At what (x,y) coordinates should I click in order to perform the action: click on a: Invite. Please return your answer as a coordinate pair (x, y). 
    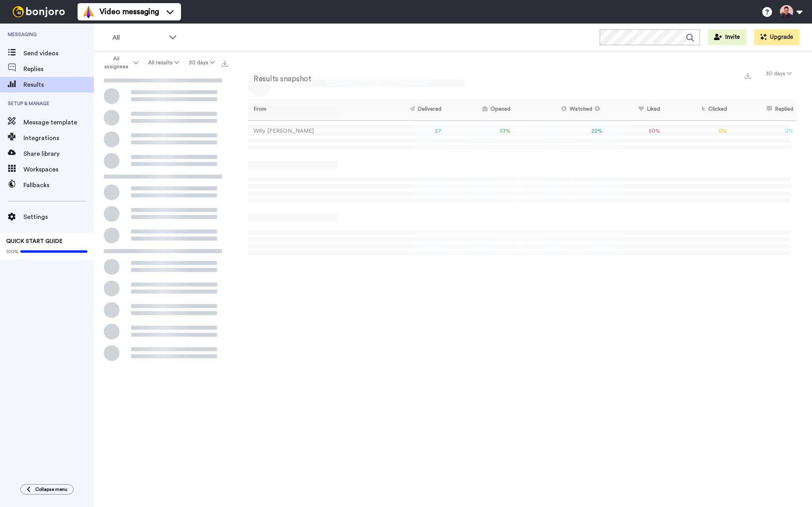
    Looking at the image, I should click on (727, 38).